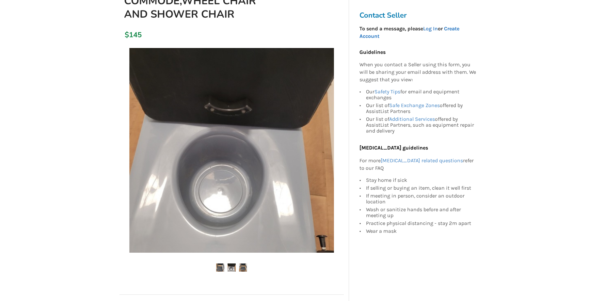 The image size is (604, 301). What do you see at coordinates (421, 188) in the screenshot?
I see `div: If selling or buying an item, clean it well first` at bounding box center [421, 188].